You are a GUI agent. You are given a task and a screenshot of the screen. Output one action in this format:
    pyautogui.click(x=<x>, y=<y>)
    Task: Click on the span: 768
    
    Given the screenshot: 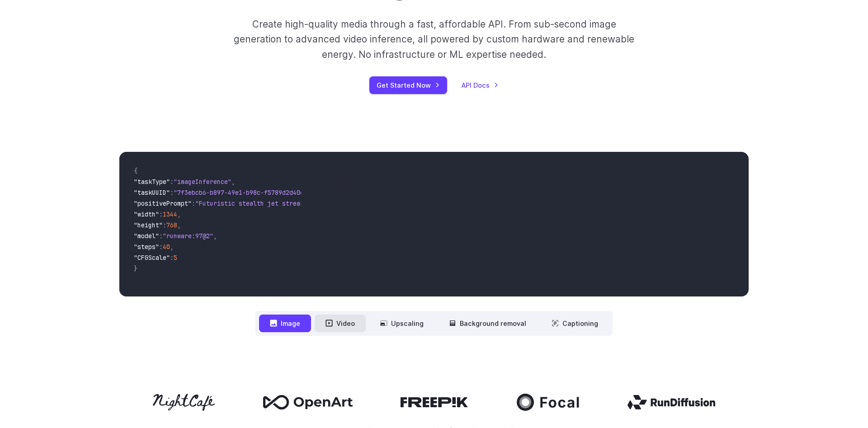 What is the action you would take?
    pyautogui.click(x=172, y=225)
    